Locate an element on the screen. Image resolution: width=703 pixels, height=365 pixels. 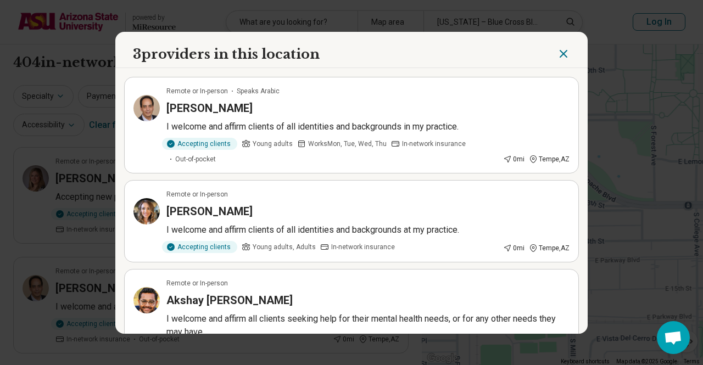
span: Works Mon, Tue, Wed, Thu is located at coordinates (347, 144).